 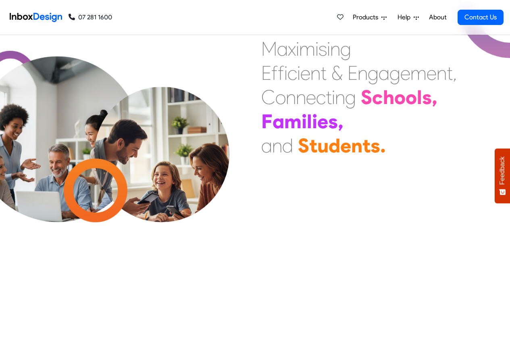 What do you see at coordinates (90, 17) in the screenshot?
I see `a: 07 281 1600` at bounding box center [90, 17].